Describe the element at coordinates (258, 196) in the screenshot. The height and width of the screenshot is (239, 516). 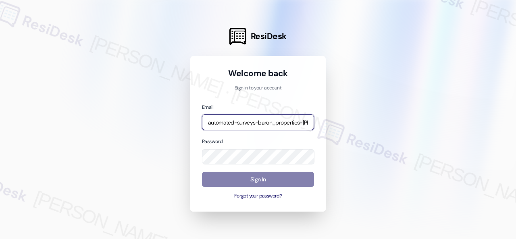
I see `button: Forgot your password?` at that location.